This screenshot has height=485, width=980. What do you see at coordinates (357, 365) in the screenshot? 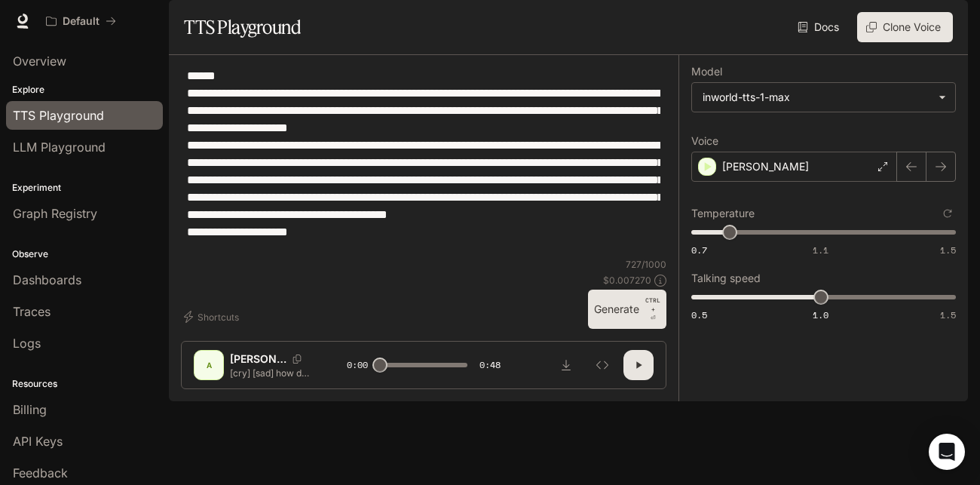
I see `span: 0:00` at bounding box center [357, 365].